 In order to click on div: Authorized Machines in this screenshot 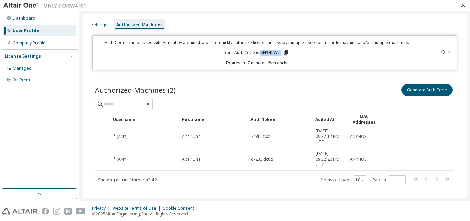, I will do `click(139, 25)`.